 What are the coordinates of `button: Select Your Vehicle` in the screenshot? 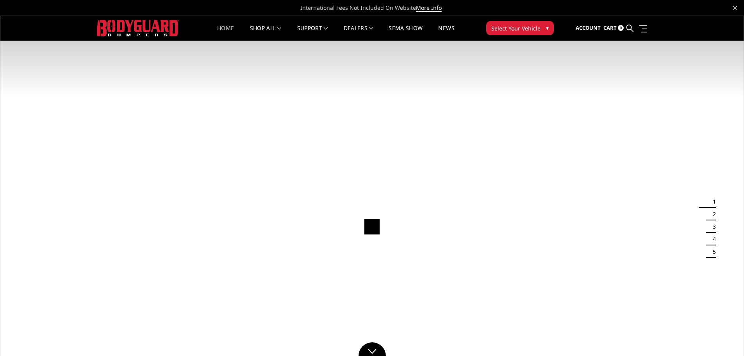 It's located at (520, 28).